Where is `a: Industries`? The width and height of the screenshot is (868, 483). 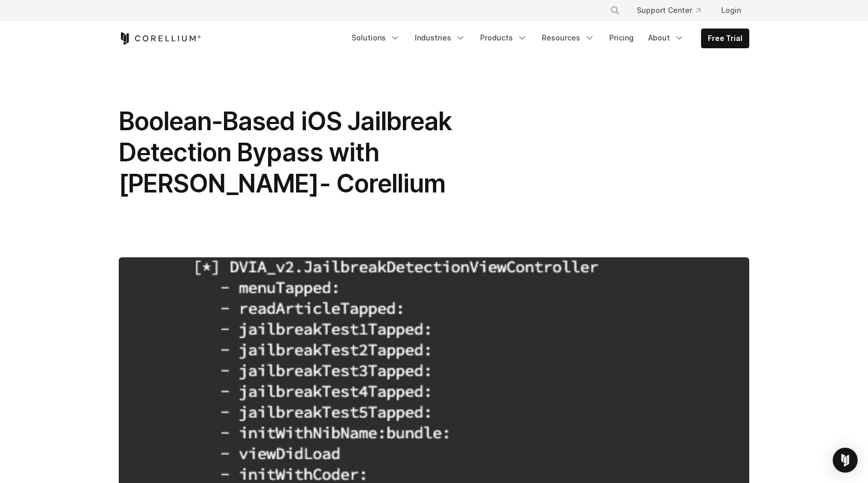
a: Industries is located at coordinates (440, 38).